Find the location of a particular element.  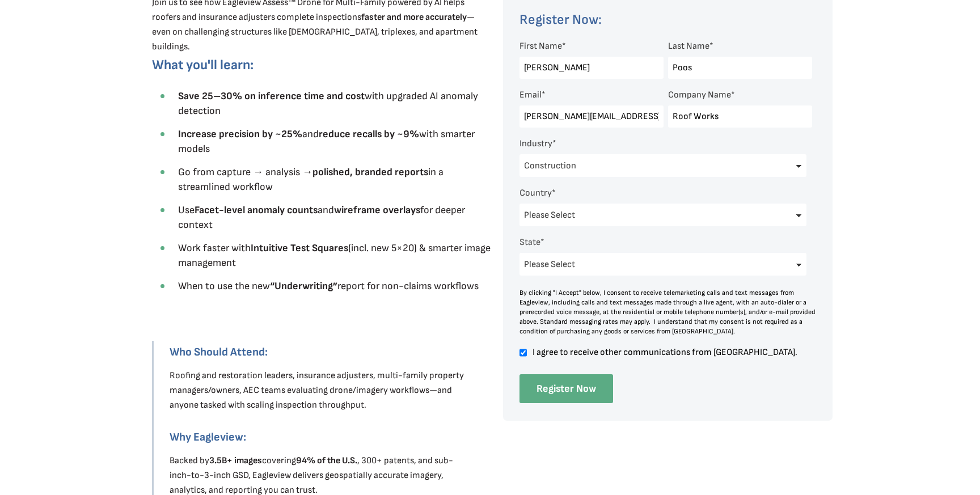

strong: Increase precision by ~25% is located at coordinates (240, 134).